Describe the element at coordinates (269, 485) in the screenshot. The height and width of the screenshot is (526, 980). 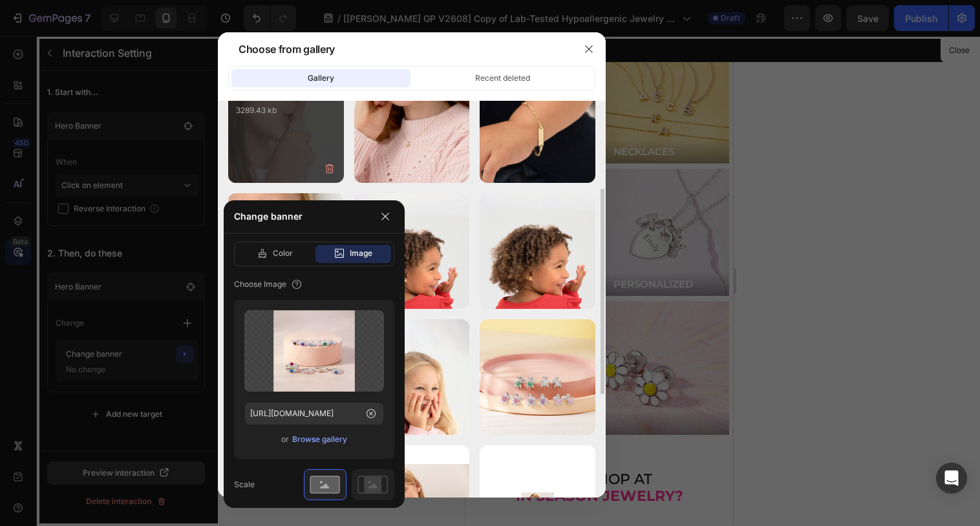
I see `span: Scale` at that location.